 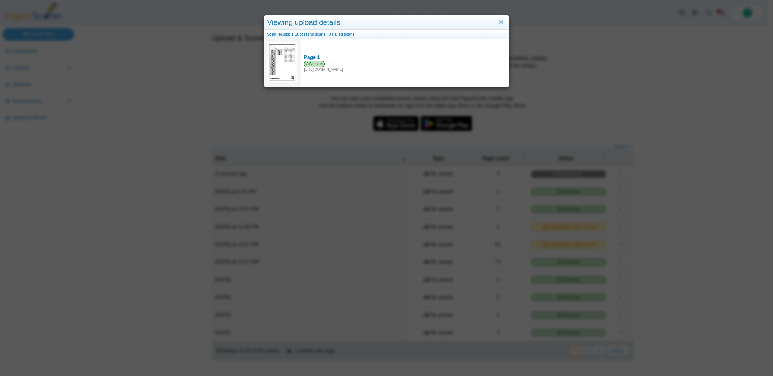 What do you see at coordinates (501, 22) in the screenshot?
I see `a: Close` at bounding box center [501, 22].